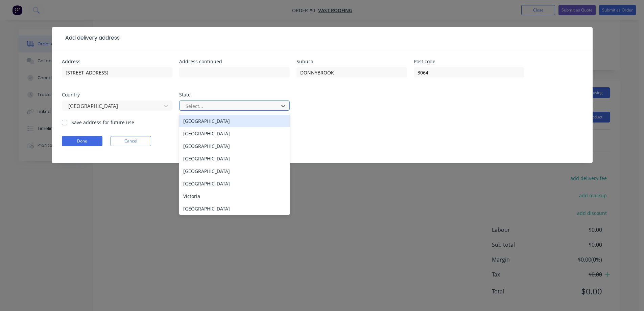 This screenshot has width=644, height=311. Describe the element at coordinates (234, 61) in the screenshot. I see `div: Address continued` at that location.